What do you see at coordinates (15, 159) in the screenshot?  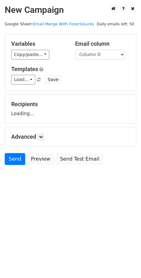 I see `a: Send` at bounding box center [15, 159].